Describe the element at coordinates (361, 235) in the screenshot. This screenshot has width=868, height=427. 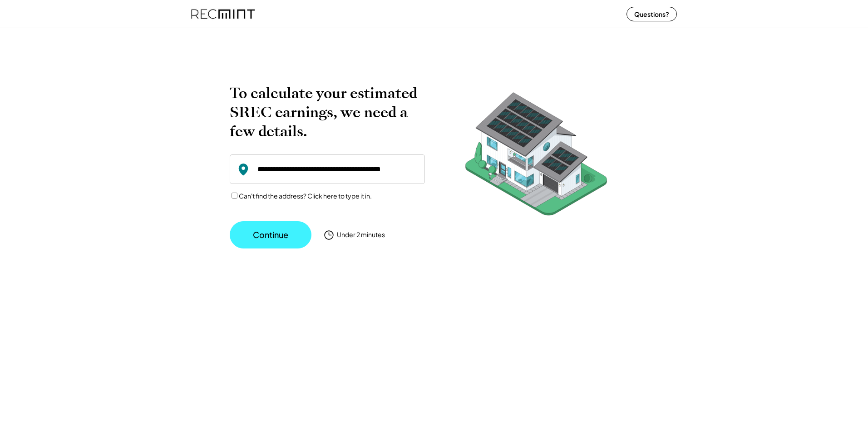
I see `div: Under 2 minutes` at that location.